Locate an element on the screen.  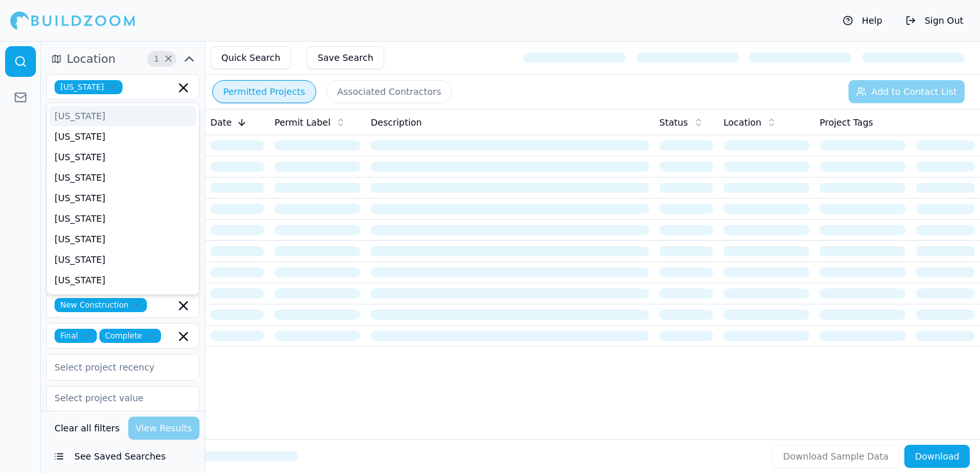
button: Save Search is located at coordinates (345, 57).